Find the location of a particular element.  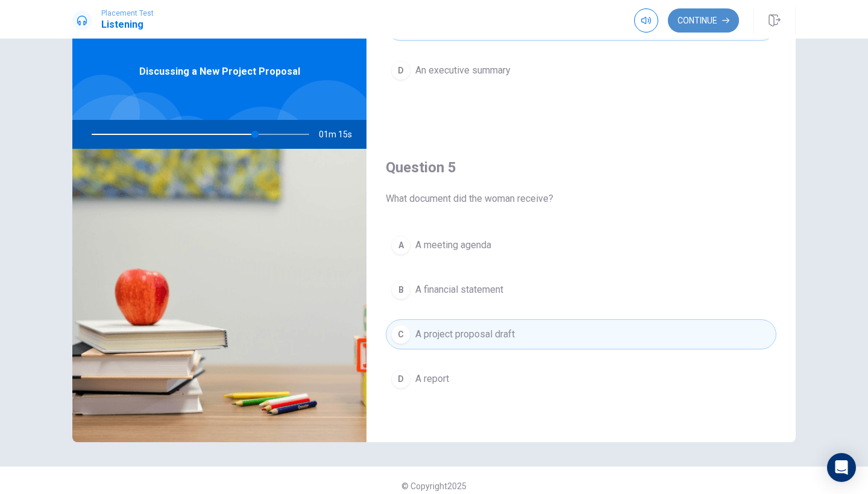

span: © Copyright 2025 is located at coordinates (434, 486).